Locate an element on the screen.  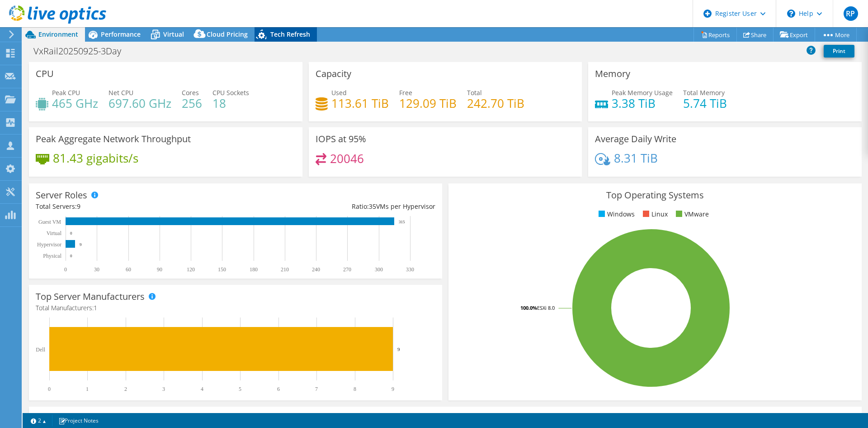
text: 5 is located at coordinates (240, 389).